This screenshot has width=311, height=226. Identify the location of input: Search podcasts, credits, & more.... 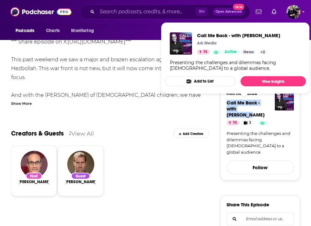
(146, 12).